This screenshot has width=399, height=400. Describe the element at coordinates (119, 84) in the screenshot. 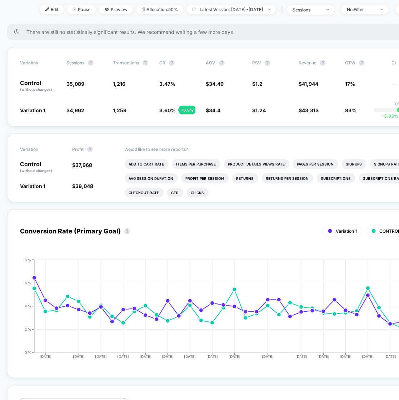

I see `span: 1,216` at that location.